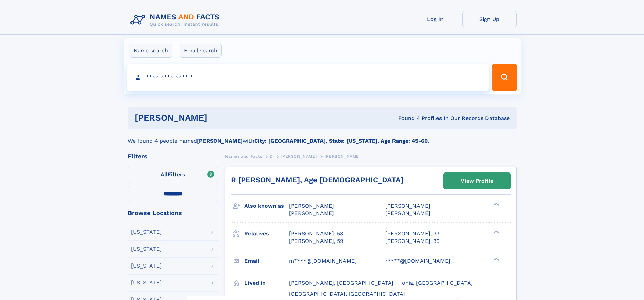  I want to click on label: Filters, so click(173, 175).